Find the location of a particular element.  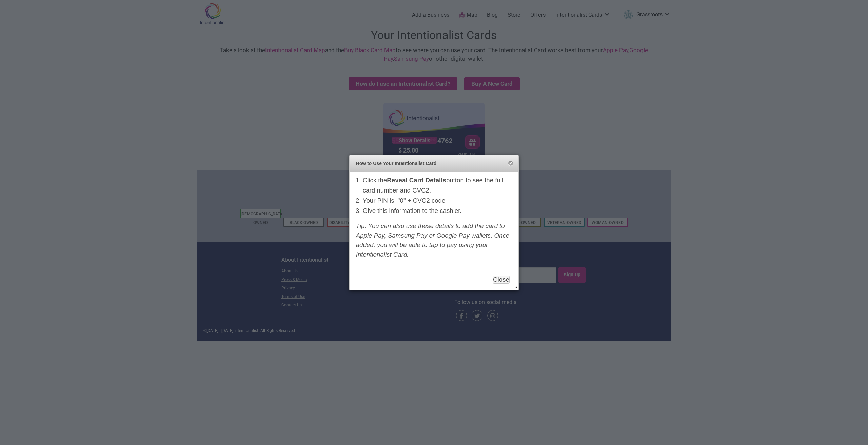

span: How to Use Your Intentionalist Card is located at coordinates (426, 163).